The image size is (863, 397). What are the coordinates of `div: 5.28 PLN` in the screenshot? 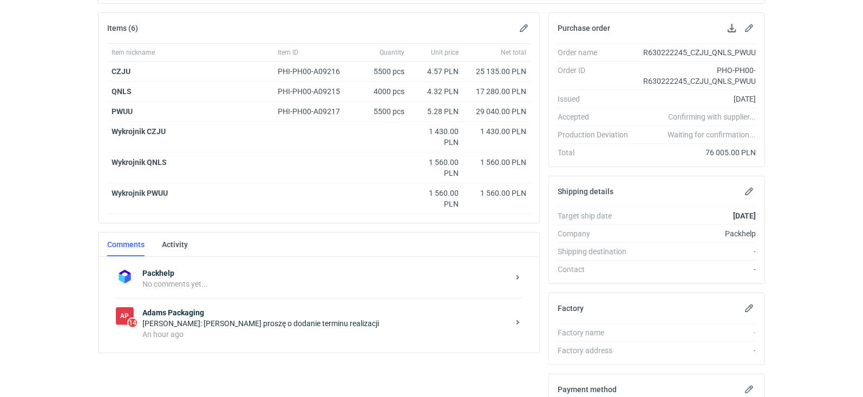 It's located at (436, 111).